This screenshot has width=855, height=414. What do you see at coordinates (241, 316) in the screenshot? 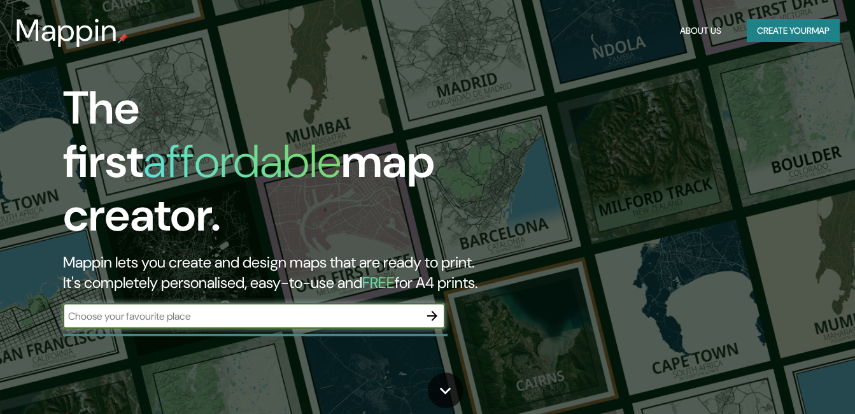
I see `input: Choose your favourite place` at bounding box center [241, 316].